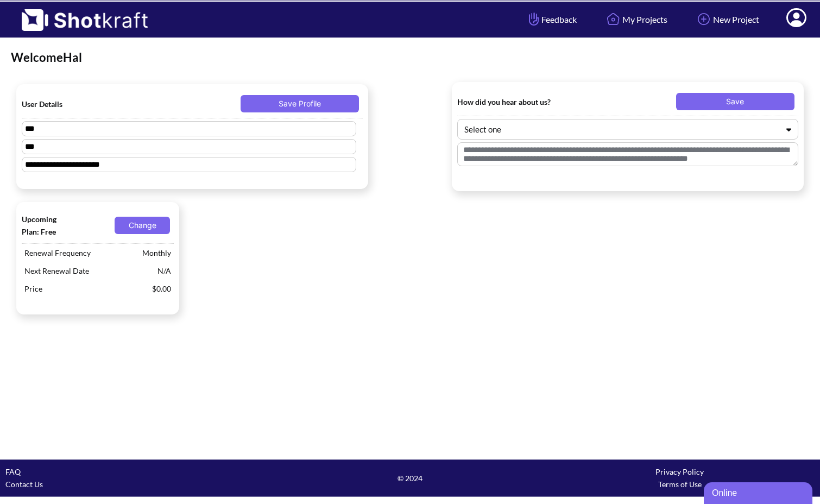 The height and width of the screenshot is (504, 820). I want to click on span: Upcoming Plan: Free, so click(44, 225).